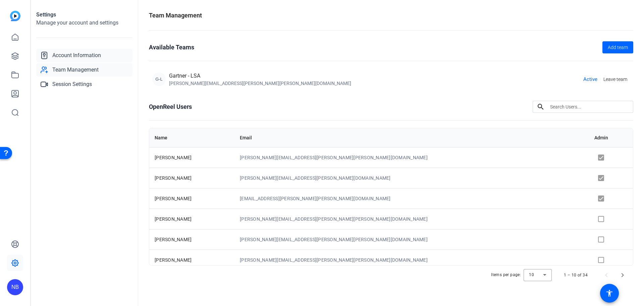  What do you see at coordinates (618, 47) in the screenshot?
I see `span: Add team` at bounding box center [618, 47].